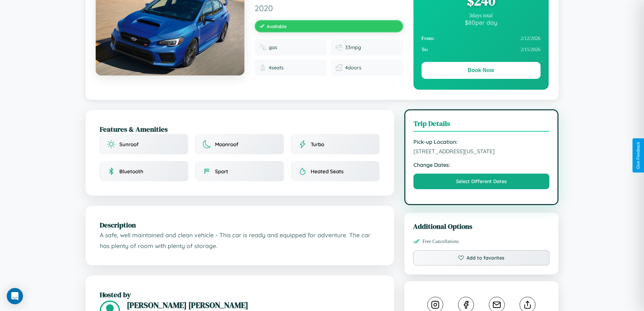 Image resolution: width=644 pixels, height=311 pixels. Describe the element at coordinates (481, 125) in the screenshot. I see `h3: Trip Details` at that location.